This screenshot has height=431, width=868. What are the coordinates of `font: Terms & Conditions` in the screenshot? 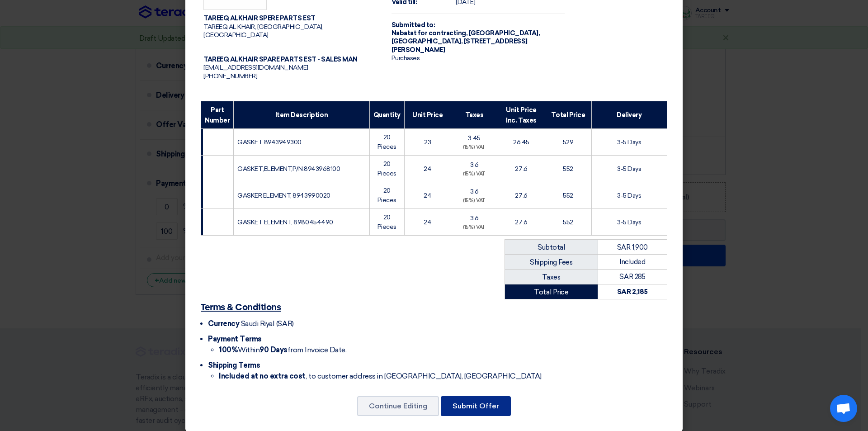 It's located at (241, 307).